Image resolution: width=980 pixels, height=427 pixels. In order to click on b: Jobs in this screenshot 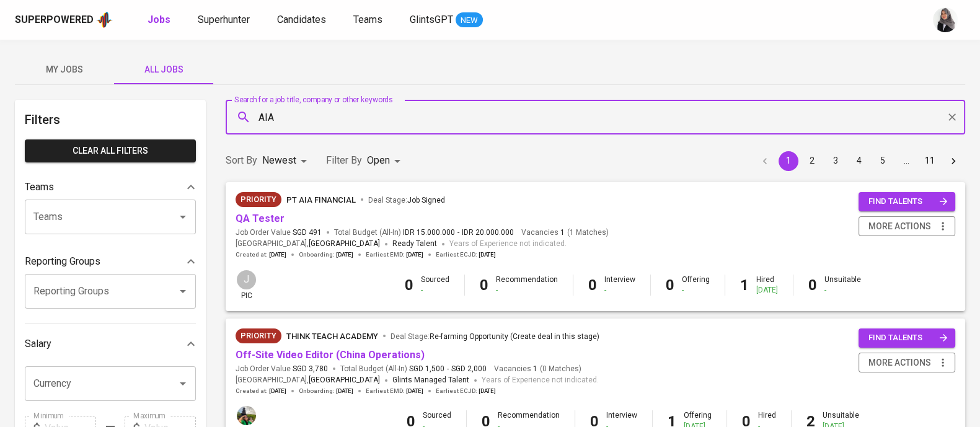, I will do `click(158, 19)`.